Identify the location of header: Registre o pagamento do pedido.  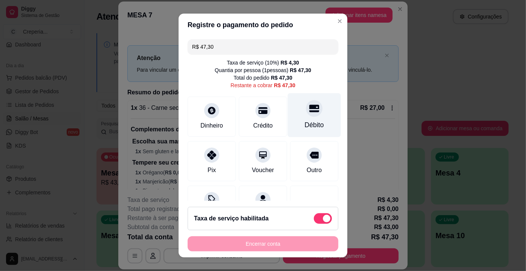
(263, 25).